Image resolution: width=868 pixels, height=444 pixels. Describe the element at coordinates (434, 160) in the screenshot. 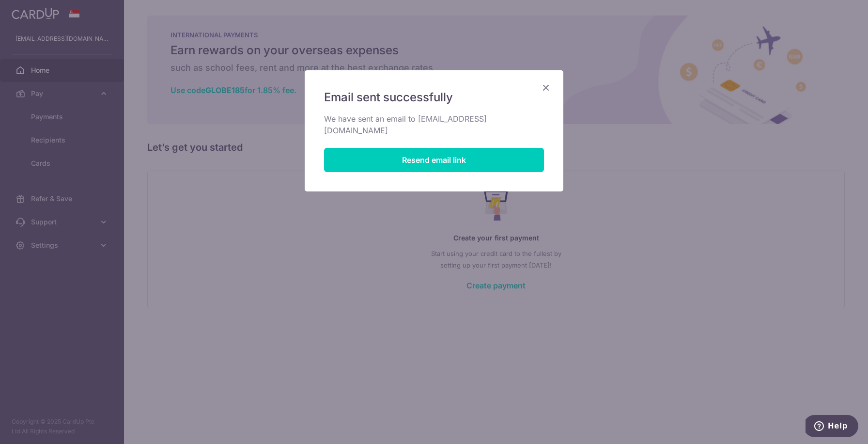

I see `button: Resend email link` at that location.